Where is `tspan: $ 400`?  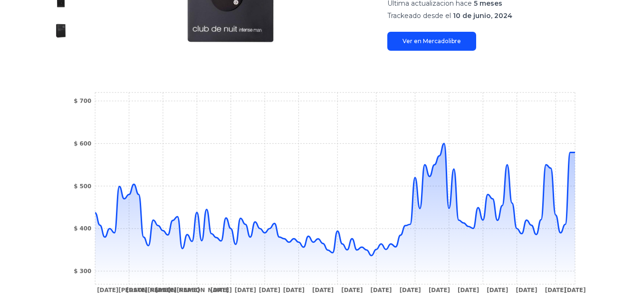 tspan: $ 400 is located at coordinates (82, 229).